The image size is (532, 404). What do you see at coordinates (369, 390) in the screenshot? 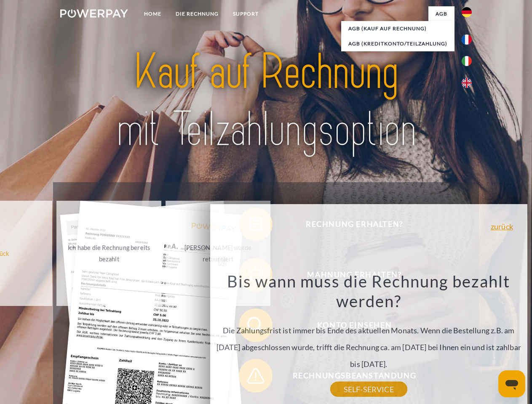
I see `a: SELF-SERVICE` at bounding box center [369, 390].